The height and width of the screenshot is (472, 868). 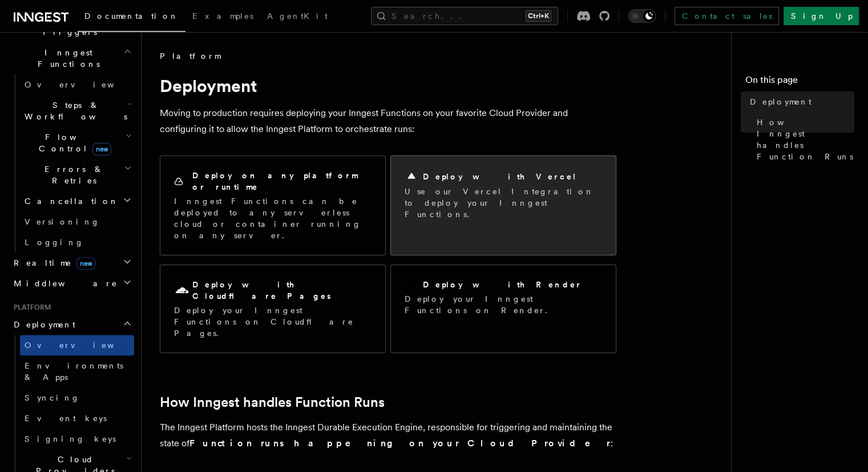 I want to click on button: Middleware, so click(x=71, y=283).